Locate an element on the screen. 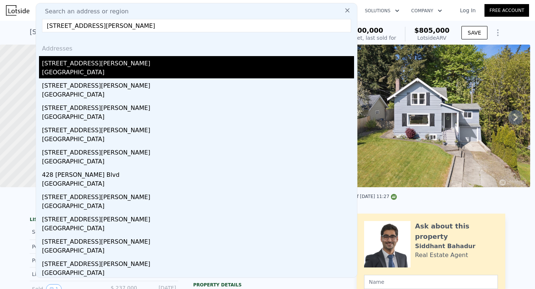 The height and width of the screenshot is (289, 535). div: Addresses is located at coordinates (197, 47).